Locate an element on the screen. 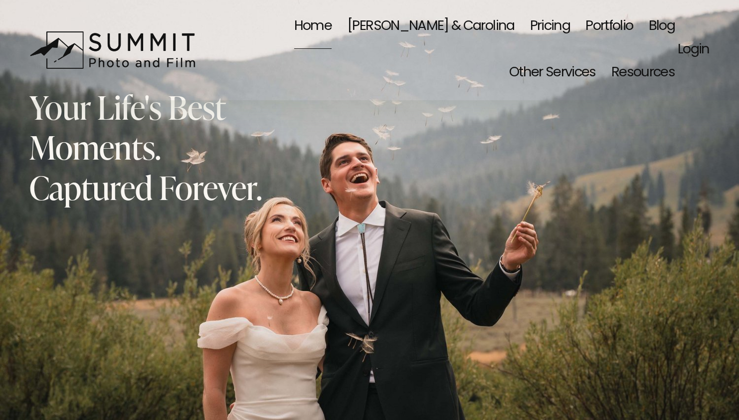 The width and height of the screenshot is (739, 420). img: Summit Photo and Film is located at coordinates (115, 50).